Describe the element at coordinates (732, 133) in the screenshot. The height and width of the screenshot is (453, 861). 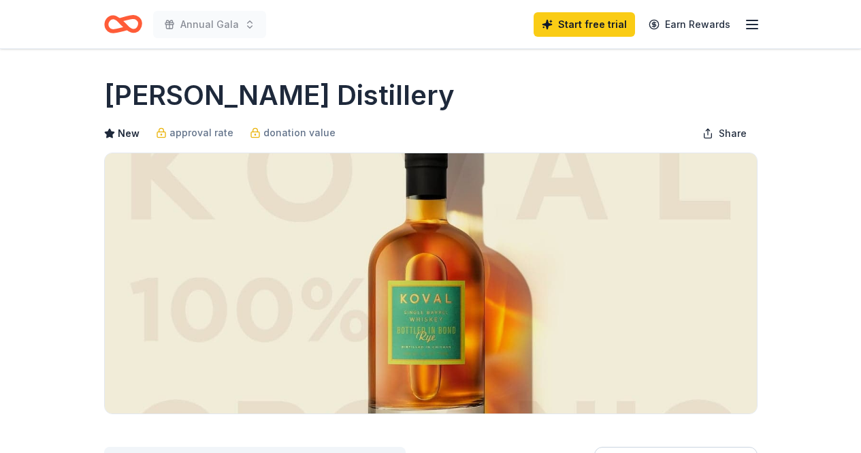
I see `span: Share` at that location.